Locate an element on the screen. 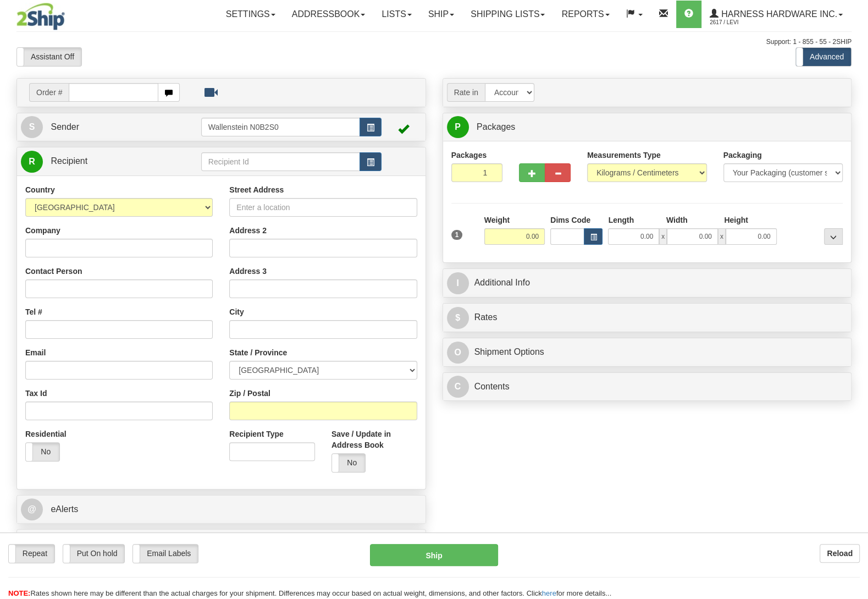  a: OShipment Options is located at coordinates (647, 352).